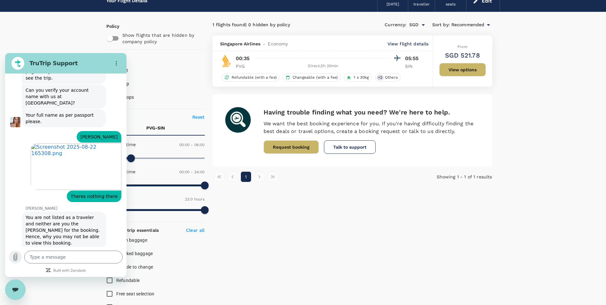  Describe the element at coordinates (445, 177) in the screenshot. I see `p: Showing 1 - 1 of 1 results` at that location.